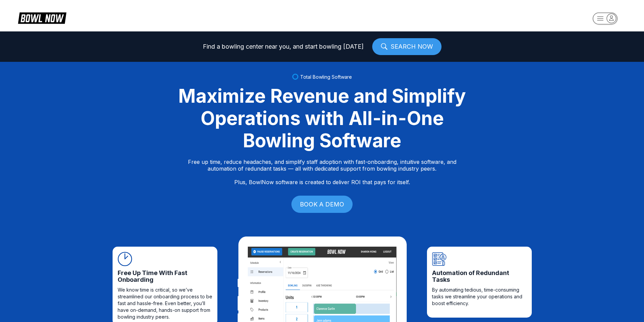  I want to click on p: Free up time, reduce headaches, and simplify staff adoption with fast-onboarding, intuitive softw..., so click(322, 172).